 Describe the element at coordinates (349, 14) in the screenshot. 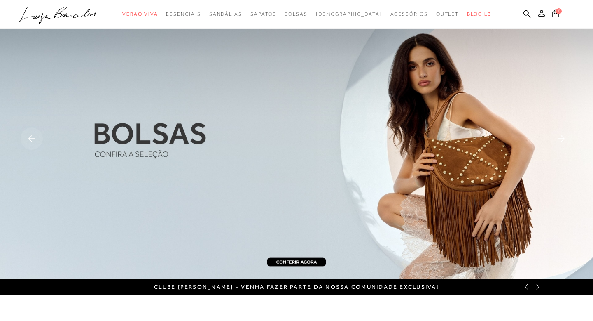

I see `a: noSubCategoriesText` at that location.